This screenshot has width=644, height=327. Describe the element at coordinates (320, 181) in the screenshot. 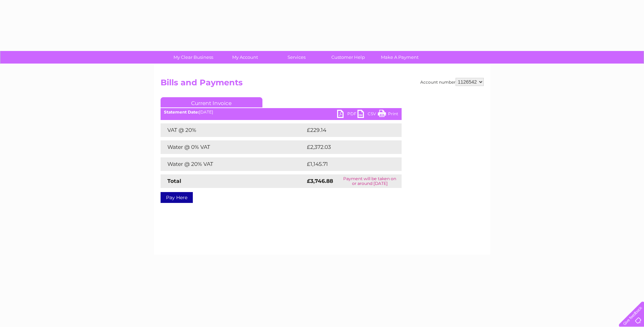

I see `strong: £3,746.88` at that location.